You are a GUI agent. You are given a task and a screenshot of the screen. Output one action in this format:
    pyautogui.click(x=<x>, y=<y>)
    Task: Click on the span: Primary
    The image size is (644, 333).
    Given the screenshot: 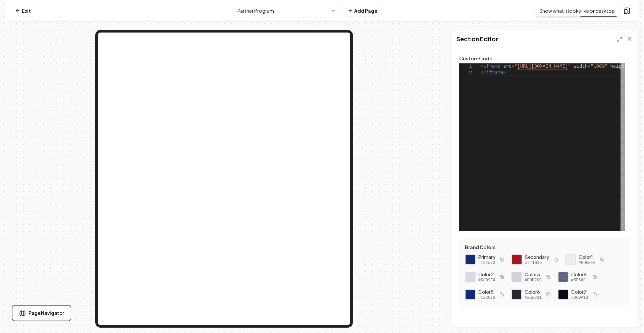 What is the action you would take?
    pyautogui.click(x=487, y=257)
    